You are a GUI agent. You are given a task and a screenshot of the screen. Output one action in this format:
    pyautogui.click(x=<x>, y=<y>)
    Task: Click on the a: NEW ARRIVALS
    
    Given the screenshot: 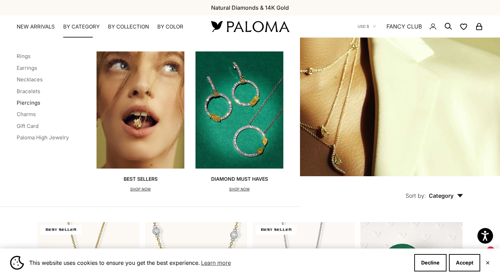 What is the action you would take?
    pyautogui.click(x=36, y=27)
    